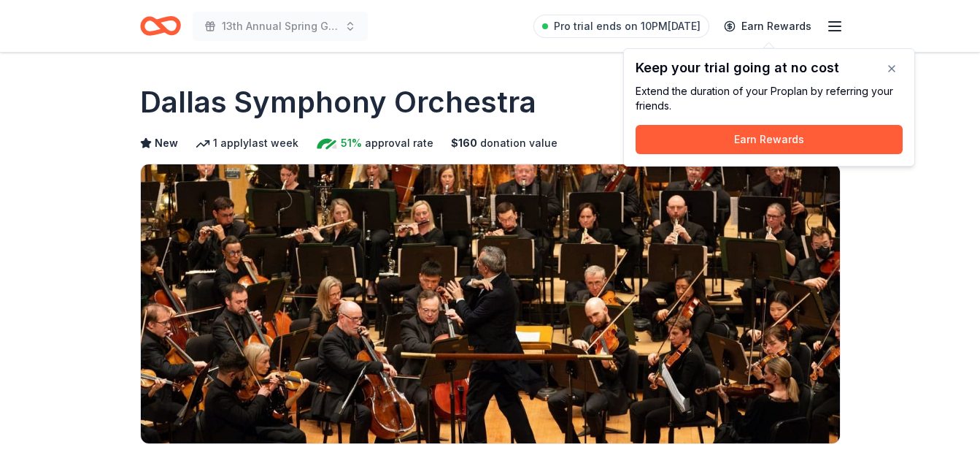 This screenshot has width=980, height=469. What do you see at coordinates (280, 26) in the screenshot?
I see `button: 13th Annual Spring Gala and Fundraiser` at bounding box center [280, 26].